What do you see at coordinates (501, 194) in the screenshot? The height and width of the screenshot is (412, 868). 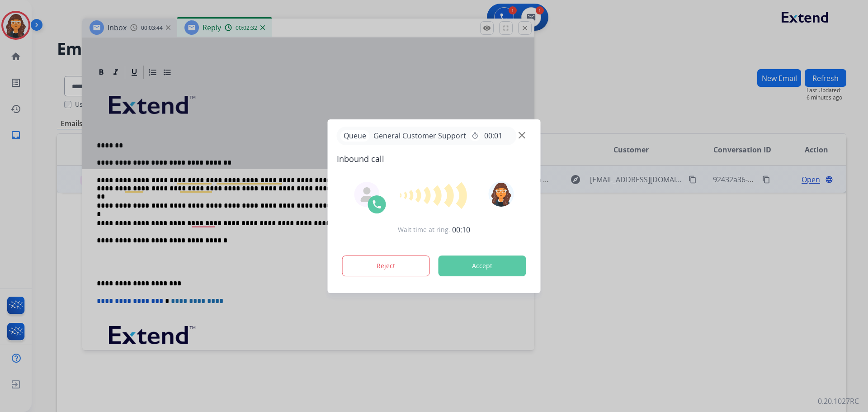 I see `img: avatar` at bounding box center [501, 194].